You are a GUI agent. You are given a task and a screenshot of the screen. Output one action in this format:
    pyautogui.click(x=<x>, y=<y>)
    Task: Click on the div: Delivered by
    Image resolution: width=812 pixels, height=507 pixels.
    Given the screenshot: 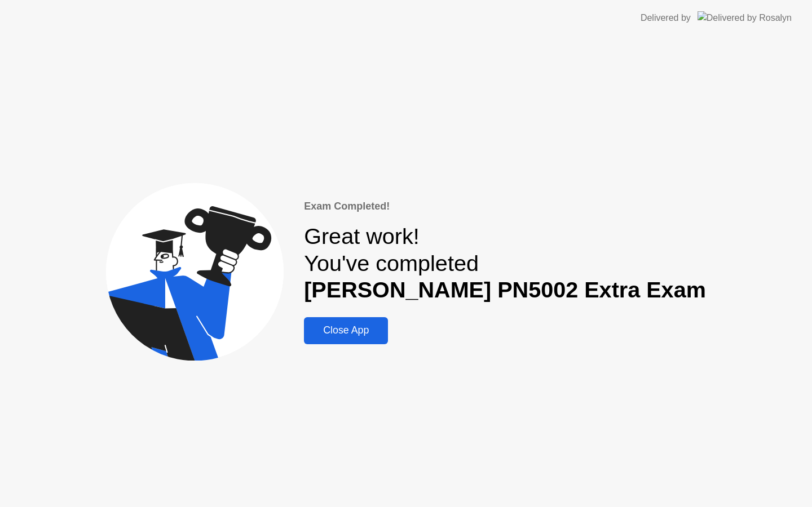 What is the action you would take?
    pyautogui.click(x=665, y=18)
    